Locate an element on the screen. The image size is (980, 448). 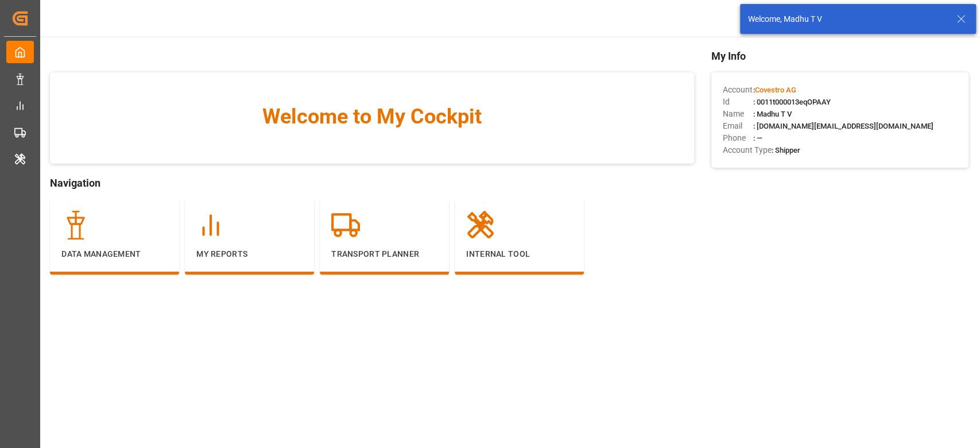
p: Data Management is located at coordinates (114, 254).